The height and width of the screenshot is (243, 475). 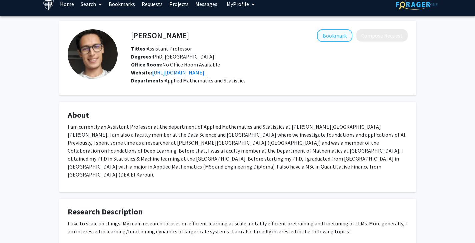 I want to click on b: Website:, so click(x=141, y=73).